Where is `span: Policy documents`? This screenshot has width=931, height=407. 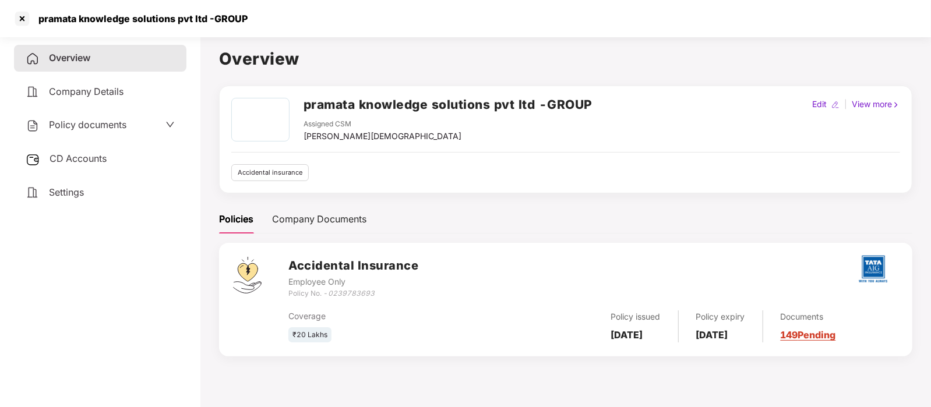
span: Policy documents is located at coordinates (87, 125).